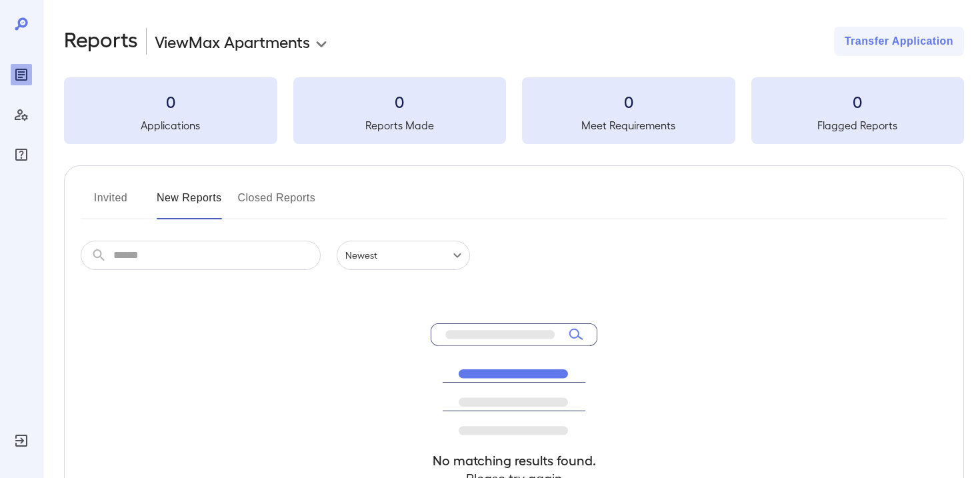 This screenshot has height=478, width=980. What do you see at coordinates (899, 41) in the screenshot?
I see `button: Transfer Application` at bounding box center [899, 41].